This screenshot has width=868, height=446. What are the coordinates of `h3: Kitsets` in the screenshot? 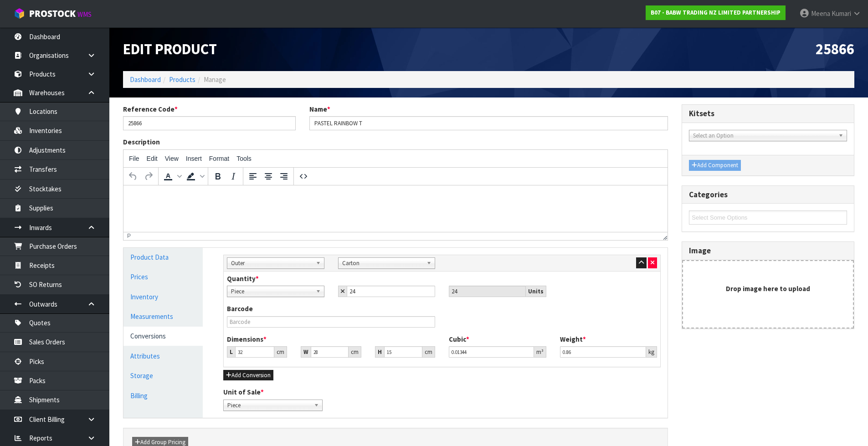 It's located at (767, 114).